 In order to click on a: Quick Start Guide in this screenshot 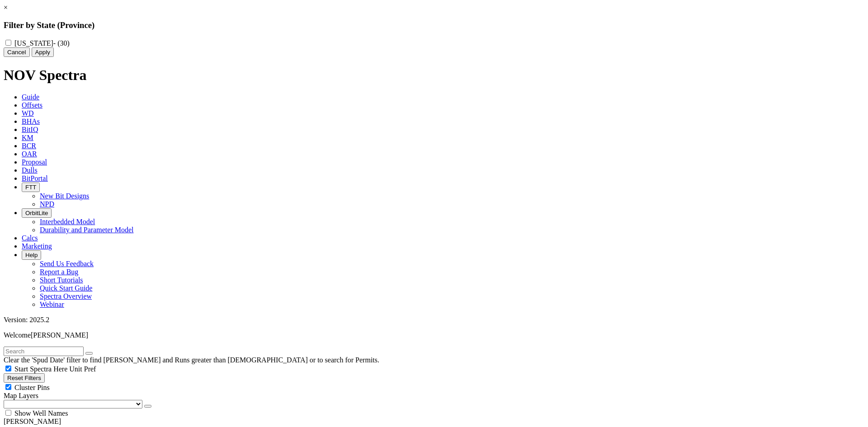, I will do `click(66, 288)`.